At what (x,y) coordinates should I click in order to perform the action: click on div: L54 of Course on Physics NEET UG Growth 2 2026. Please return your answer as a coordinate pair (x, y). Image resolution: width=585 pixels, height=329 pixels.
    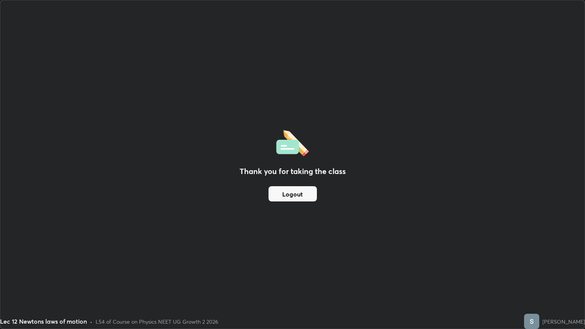
    Looking at the image, I should click on (157, 321).